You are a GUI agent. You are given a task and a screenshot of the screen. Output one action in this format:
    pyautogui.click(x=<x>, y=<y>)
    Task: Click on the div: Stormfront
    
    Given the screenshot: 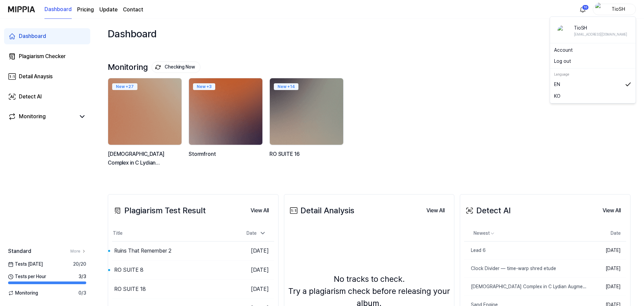 What is the action you would take?
    pyautogui.click(x=227, y=158)
    